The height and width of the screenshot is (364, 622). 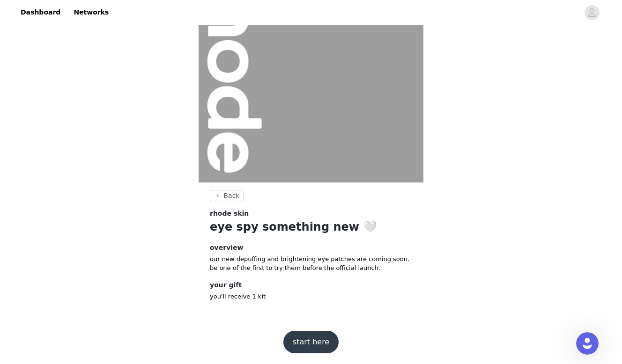 What do you see at coordinates (40, 12) in the screenshot?
I see `a: Dashboard` at bounding box center [40, 12].